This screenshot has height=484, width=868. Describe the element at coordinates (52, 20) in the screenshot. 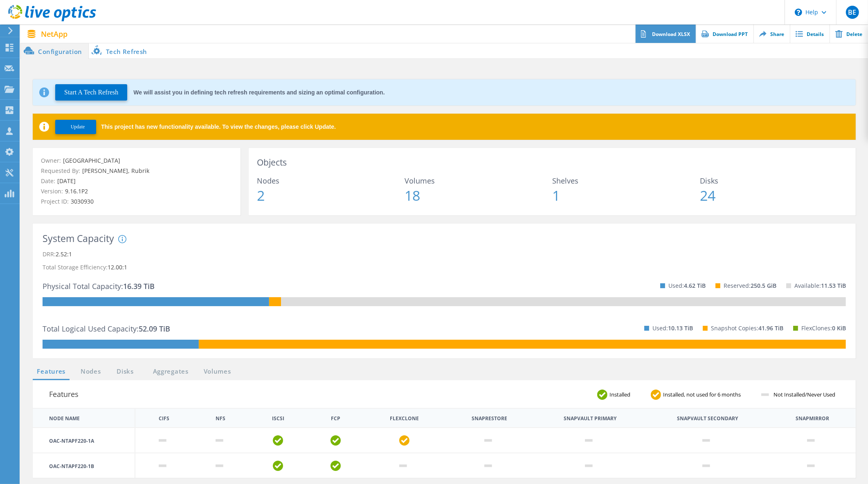

I see `a: Live Optics Dashboard` at that location.